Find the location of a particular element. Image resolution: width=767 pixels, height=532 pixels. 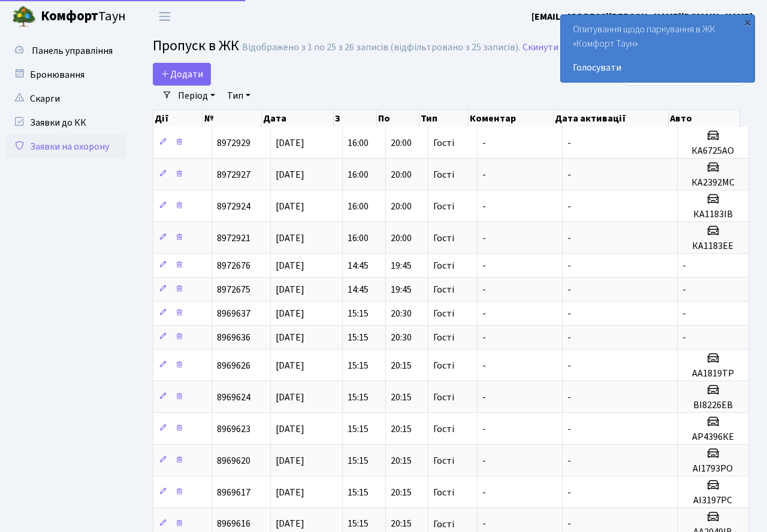

a: Тип is located at coordinates (239, 96).